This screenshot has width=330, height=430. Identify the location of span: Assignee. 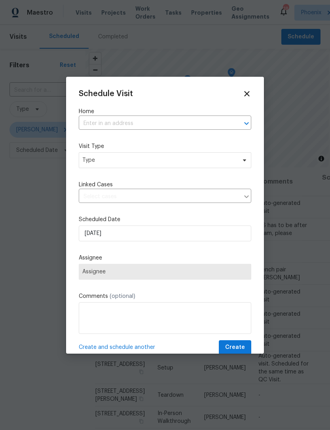
(165, 272).